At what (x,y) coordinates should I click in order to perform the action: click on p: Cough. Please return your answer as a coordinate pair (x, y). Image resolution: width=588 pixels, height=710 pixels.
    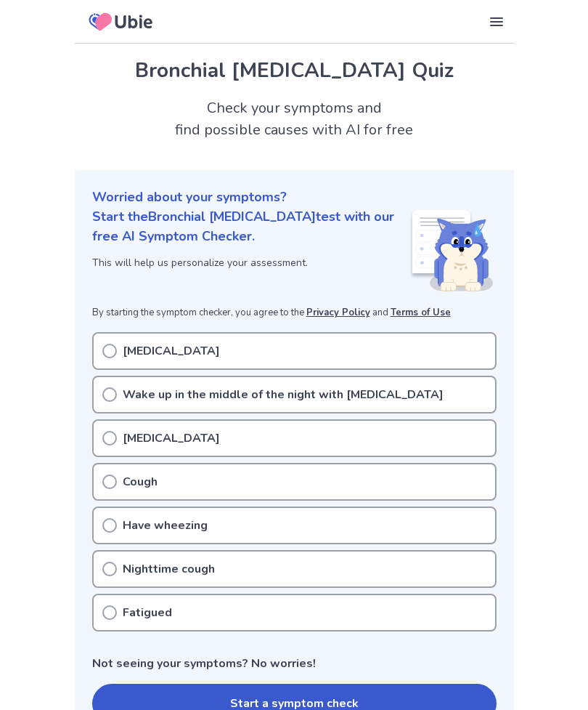
    Looking at the image, I should click on (140, 482).